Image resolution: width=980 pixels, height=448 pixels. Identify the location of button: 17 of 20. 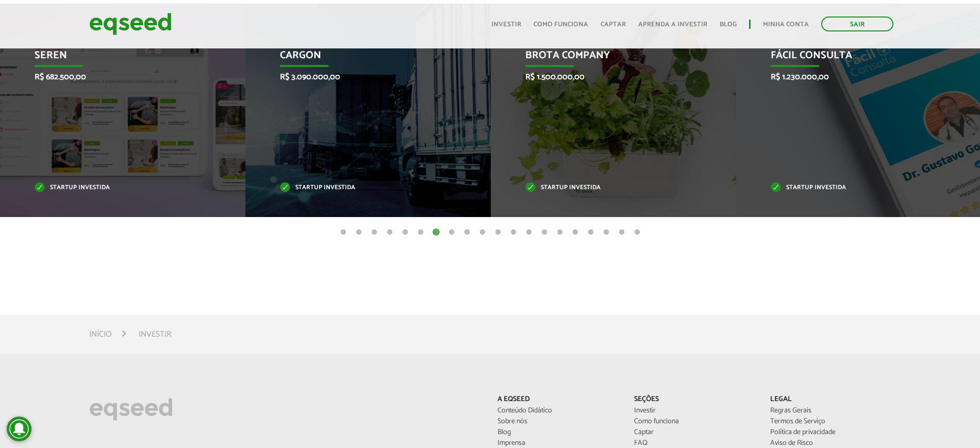
(591, 232).